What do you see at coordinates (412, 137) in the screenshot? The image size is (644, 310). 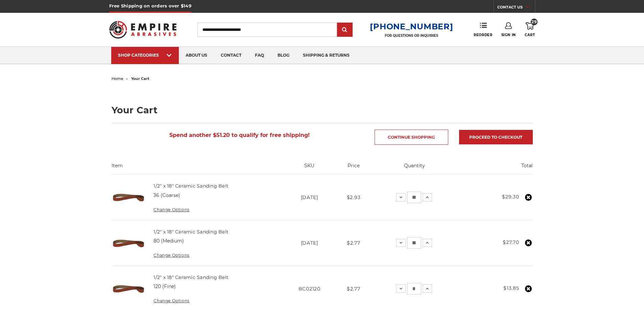 I see `a: Continue Shopping` at bounding box center [412, 137].